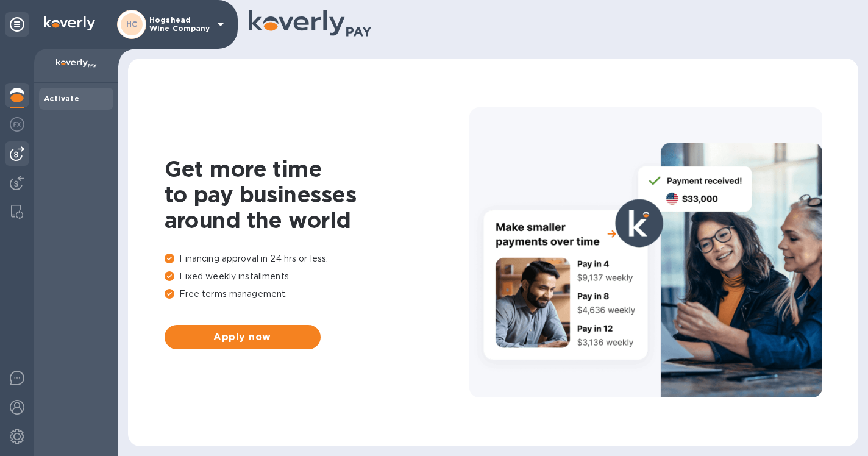 The width and height of the screenshot is (868, 456). What do you see at coordinates (317, 195) in the screenshot?
I see `h1: Get more time to pay businesses around the world` at bounding box center [317, 195].